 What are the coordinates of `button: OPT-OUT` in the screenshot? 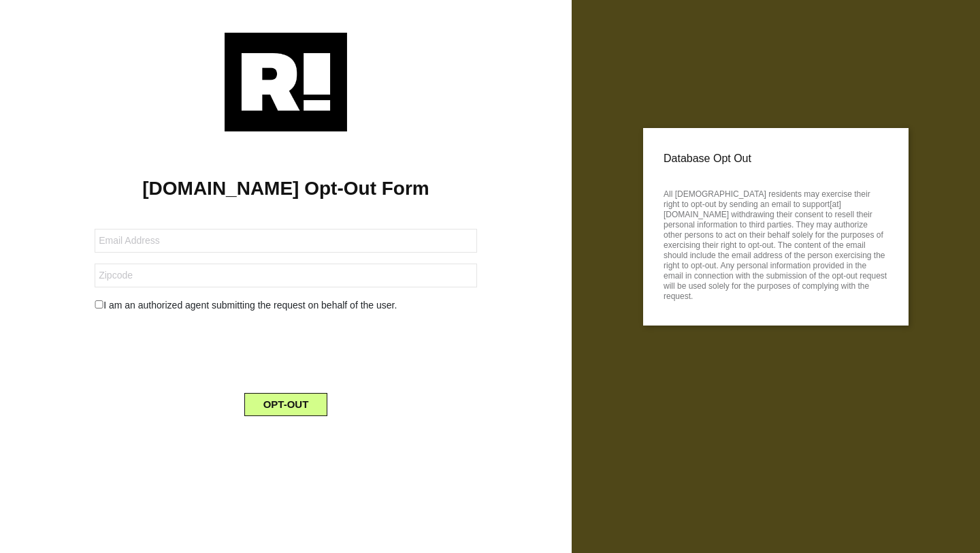 It's located at (286, 404).